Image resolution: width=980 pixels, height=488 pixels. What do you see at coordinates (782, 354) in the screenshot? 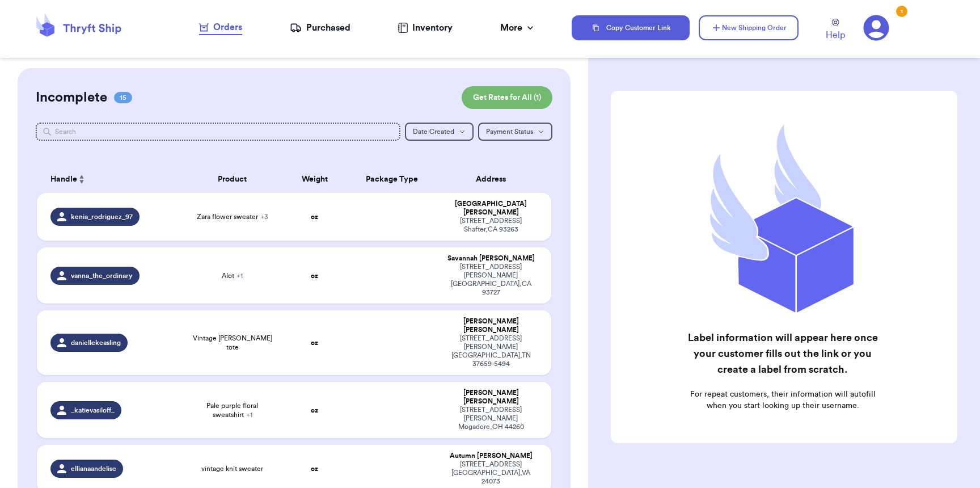
I see `h2: Label information will appear here once your customer fills out the link or you create a label fr...` at bounding box center [782, 354].